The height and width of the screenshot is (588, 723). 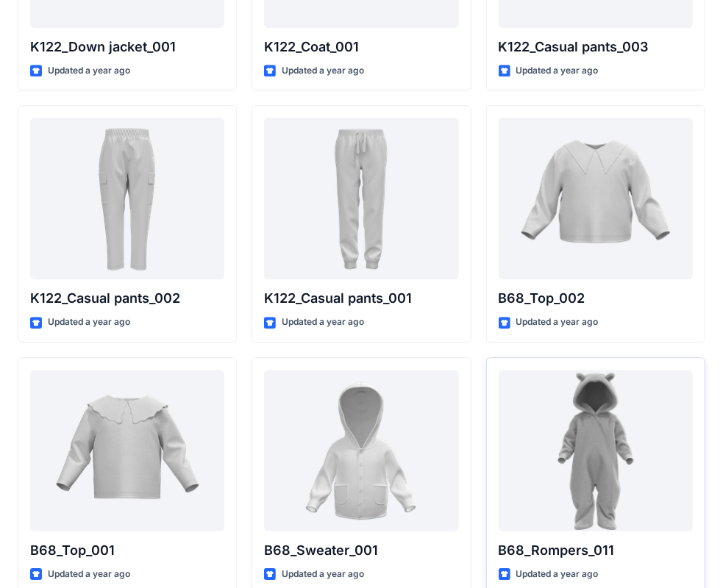 What do you see at coordinates (362, 299) in the screenshot?
I see `p: K122_Casual pants_001` at bounding box center [362, 299].